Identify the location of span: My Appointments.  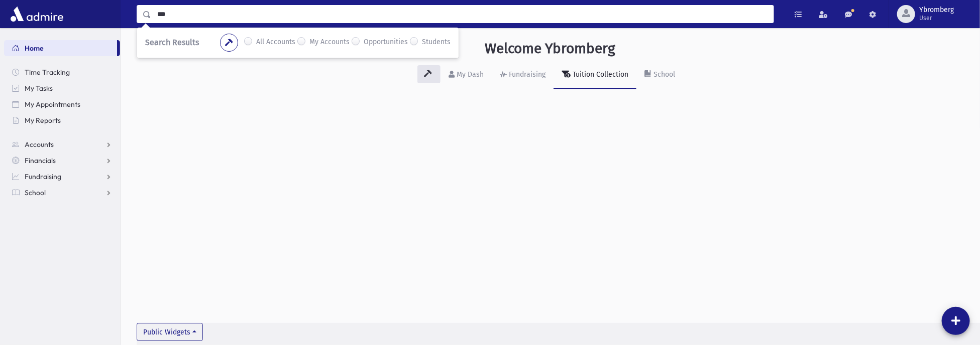
(52, 105).